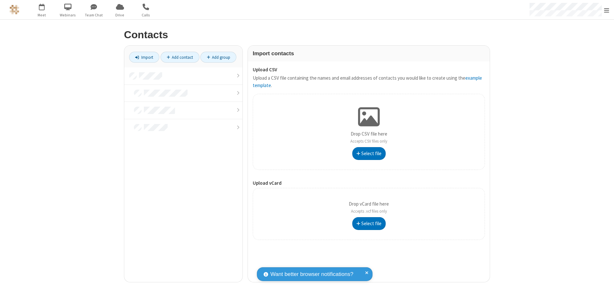 The width and height of the screenshot is (614, 292). Describe the element at coordinates (120, 15) in the screenshot. I see `span: Drive` at that location.